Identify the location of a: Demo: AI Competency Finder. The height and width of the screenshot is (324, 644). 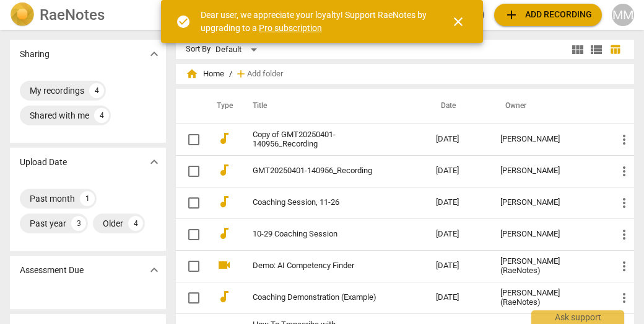
(322, 266).